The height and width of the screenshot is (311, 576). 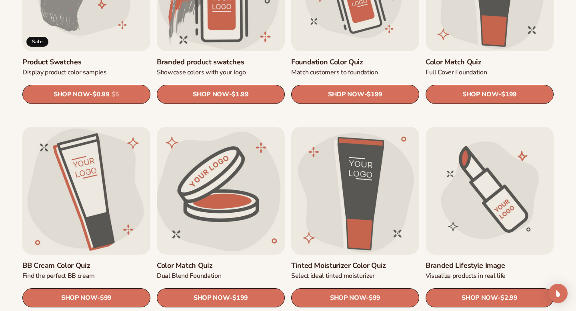 I want to click on a: Branded Lifestyle Image, so click(x=489, y=265).